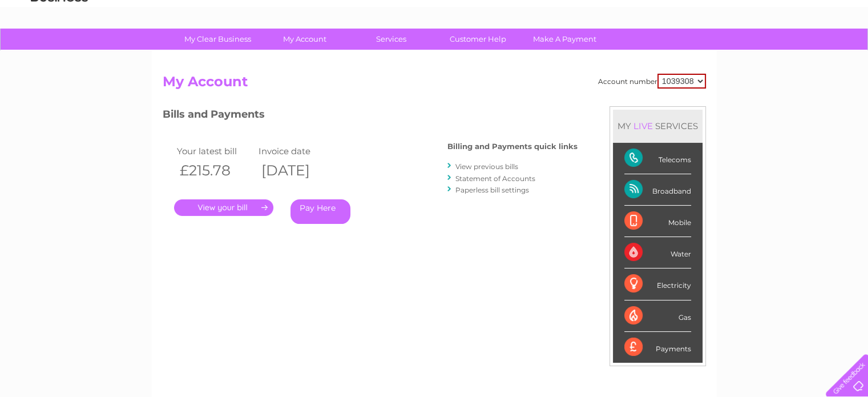 This screenshot has height=397, width=868. I want to click on a: Telecoms, so click(745, 52).